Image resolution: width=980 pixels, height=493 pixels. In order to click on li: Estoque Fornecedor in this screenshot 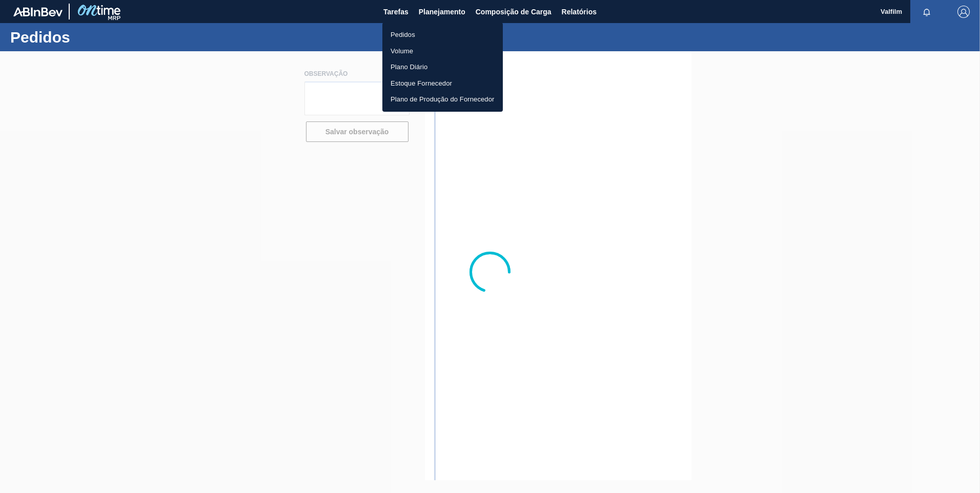, I will do `click(442, 84)`.